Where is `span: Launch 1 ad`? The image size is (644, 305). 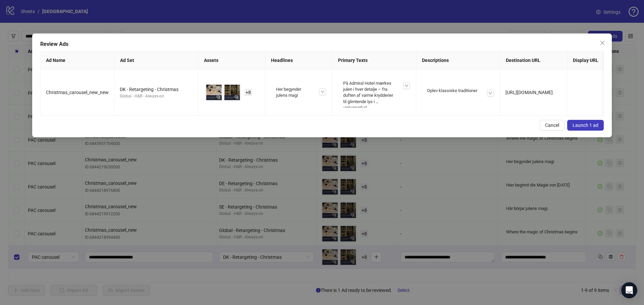
span: Launch 1 ad is located at coordinates (585, 125).